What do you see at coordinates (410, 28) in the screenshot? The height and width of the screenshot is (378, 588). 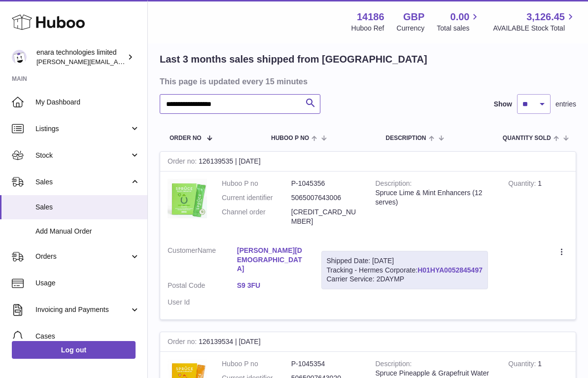 I see `div: Currency` at bounding box center [410, 28].